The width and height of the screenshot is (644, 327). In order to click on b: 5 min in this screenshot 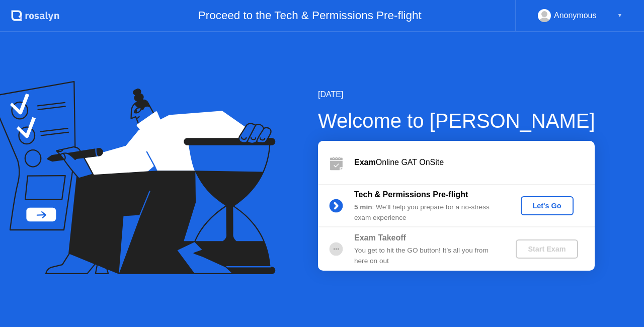, I will do `click(363, 206)`.